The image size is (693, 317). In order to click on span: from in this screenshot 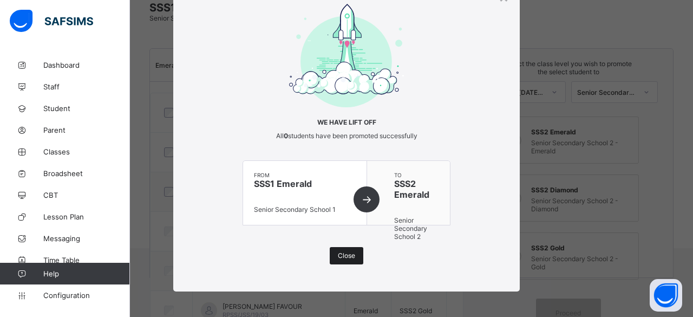, I will do `click(305, 175)`.